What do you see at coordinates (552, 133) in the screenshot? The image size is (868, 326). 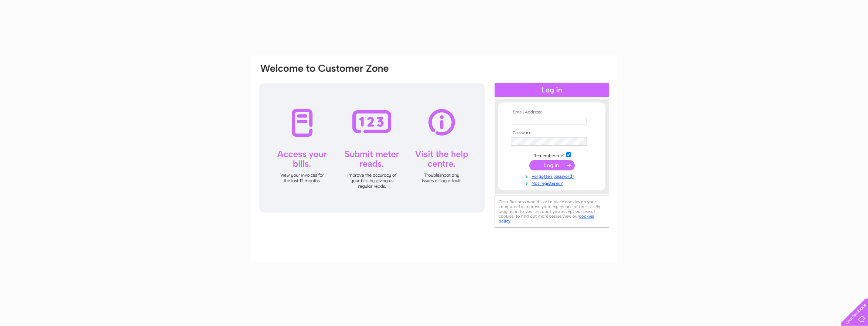 I see `th: Password:` at bounding box center [552, 133].